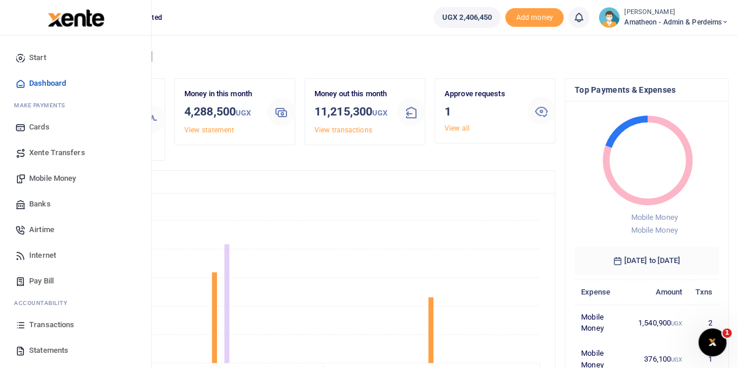 The width and height of the screenshot is (738, 368). I want to click on td: Mobile Money, so click(603, 322).